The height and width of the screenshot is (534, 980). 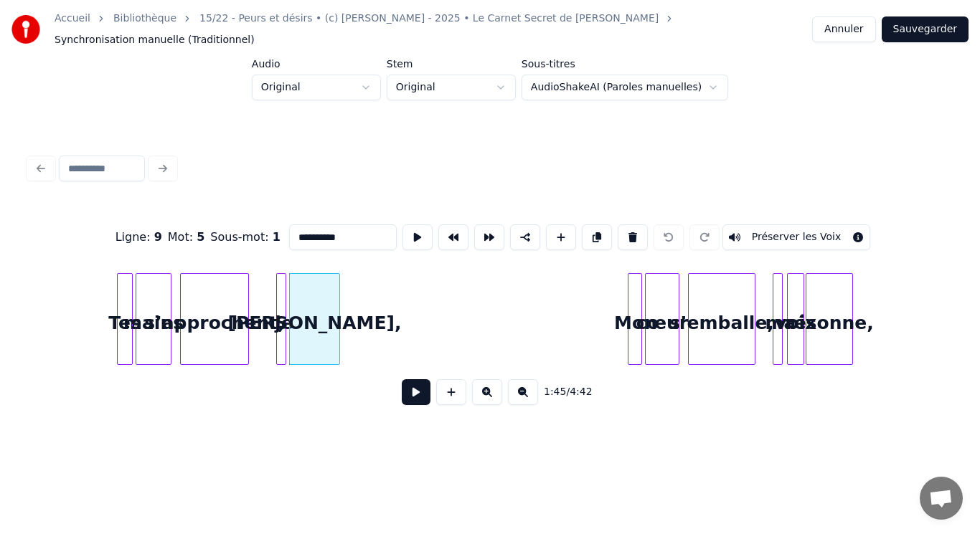 I want to click on a: Bibliothèque, so click(x=145, y=19).